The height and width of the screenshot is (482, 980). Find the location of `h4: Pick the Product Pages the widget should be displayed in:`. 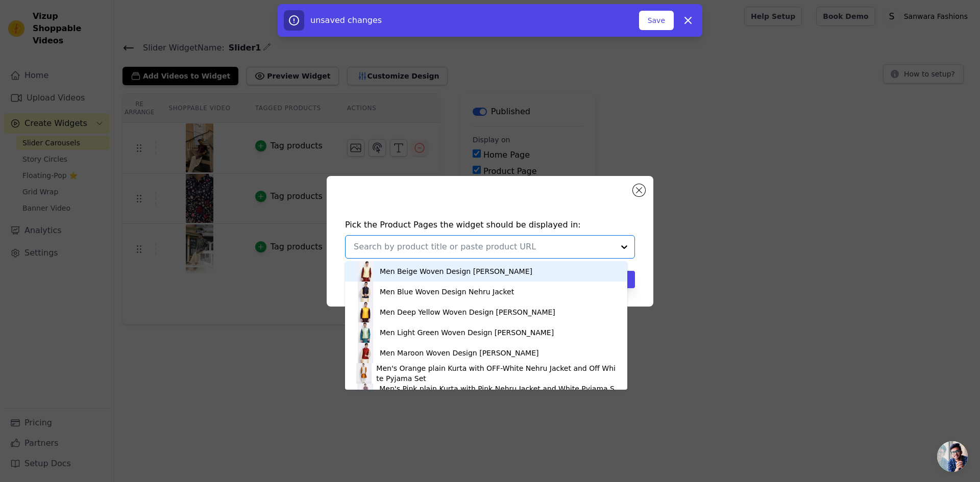

h4: Pick the Product Pages the widget should be displayed in: is located at coordinates (490, 225).